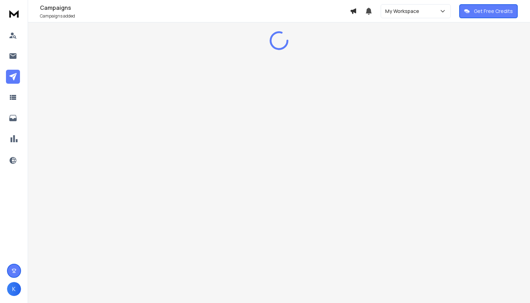  I want to click on p: Campaigns added, so click(195, 16).